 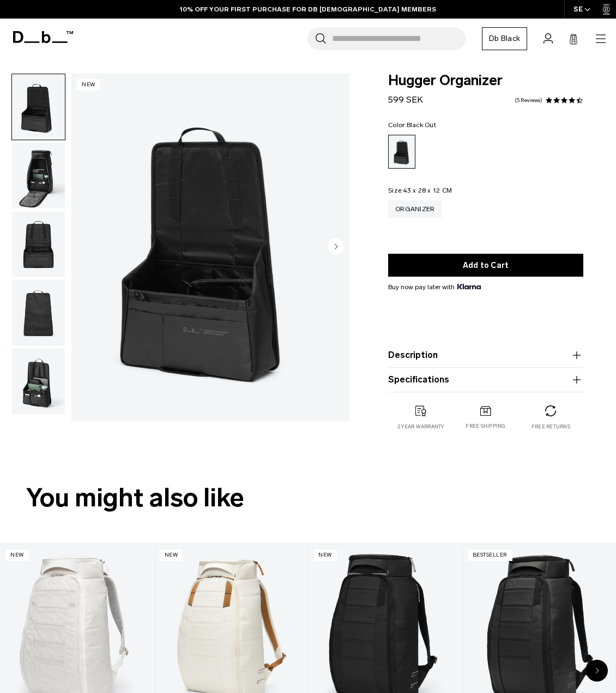 I want to click on div: Next slide, so click(x=597, y=670).